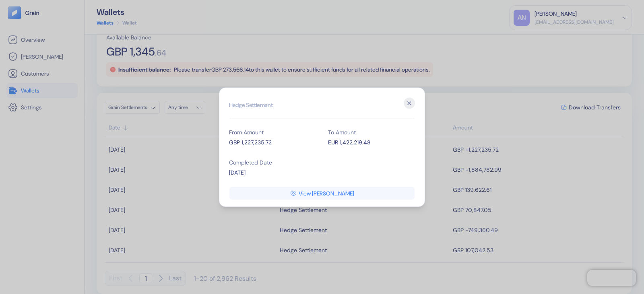 This screenshot has height=294, width=644. I want to click on div: GBP 1,227,235.72, so click(272, 142).